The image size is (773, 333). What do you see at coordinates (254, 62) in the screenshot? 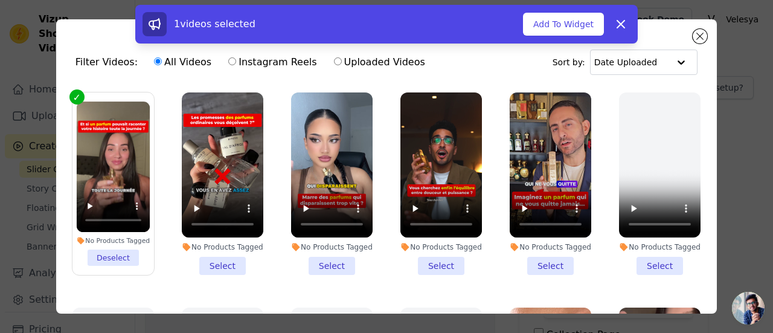
I see `div: Filter Videos:` at bounding box center [254, 62].